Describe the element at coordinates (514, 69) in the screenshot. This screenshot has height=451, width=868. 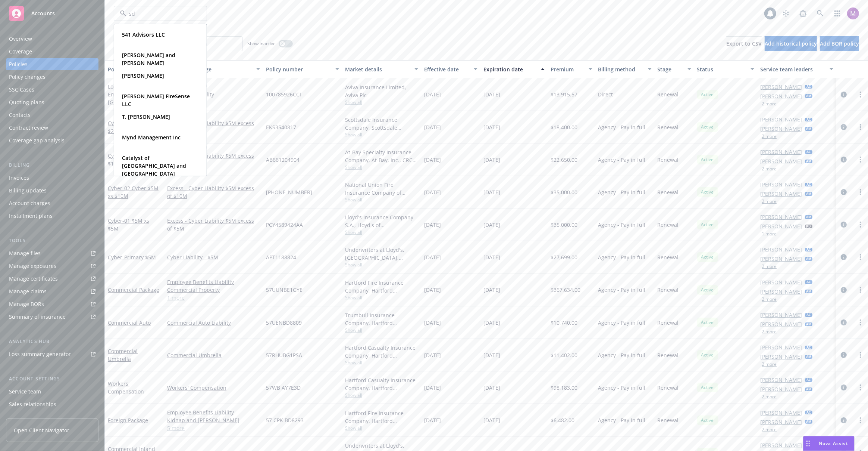
I see `button: Expiration date` at that location.